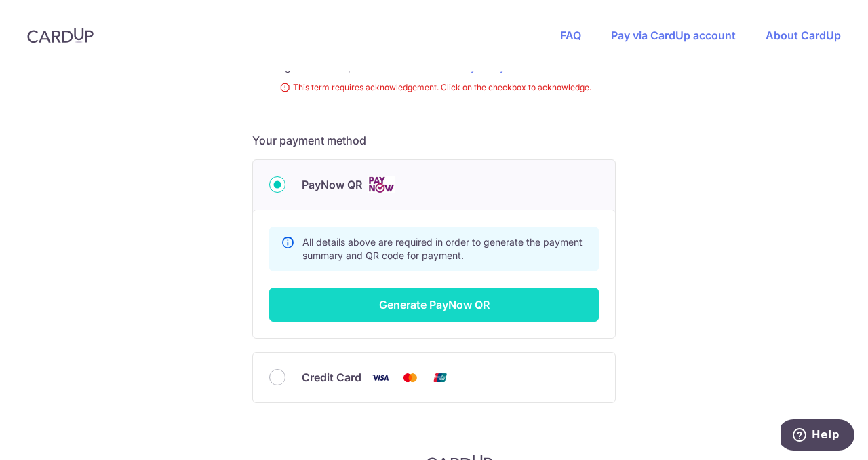 The width and height of the screenshot is (868, 460). What do you see at coordinates (381, 184) in the screenshot?
I see `img: Cards logo` at bounding box center [381, 184].